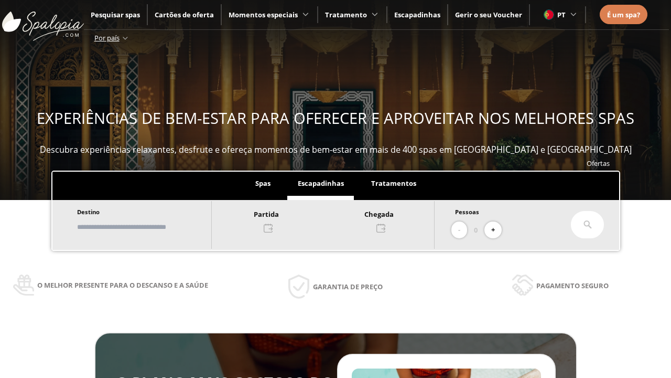 This screenshot has height=378, width=671. What do you see at coordinates (184, 15) in the screenshot?
I see `a: Cartões de oferta` at bounding box center [184, 15].